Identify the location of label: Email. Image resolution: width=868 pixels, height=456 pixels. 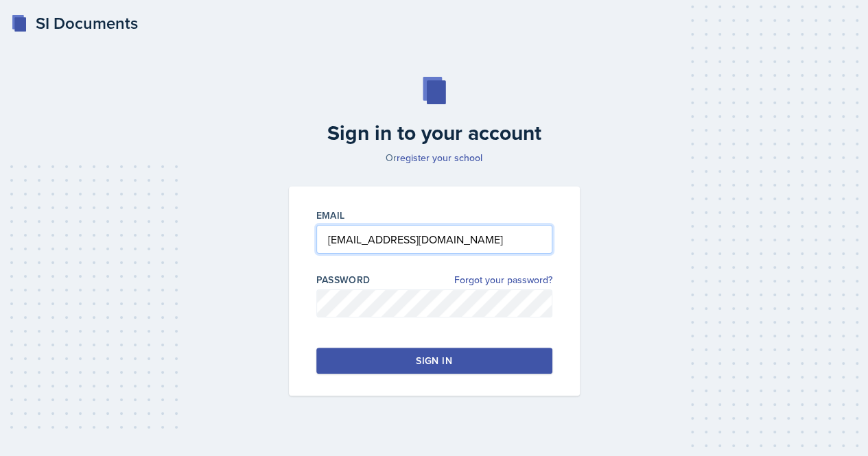
(331, 215).